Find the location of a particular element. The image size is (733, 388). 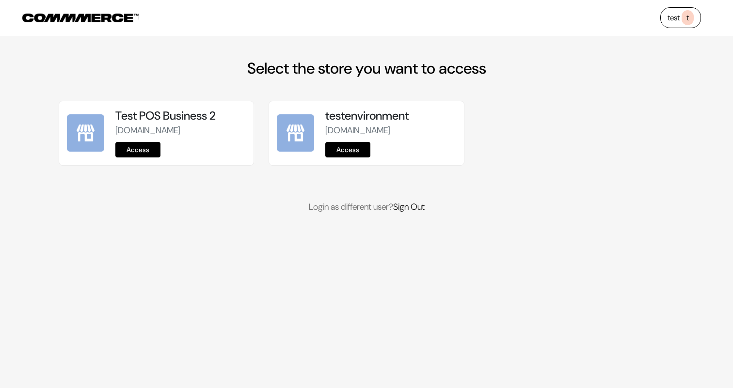

img: COMMMERCE is located at coordinates (80, 18).